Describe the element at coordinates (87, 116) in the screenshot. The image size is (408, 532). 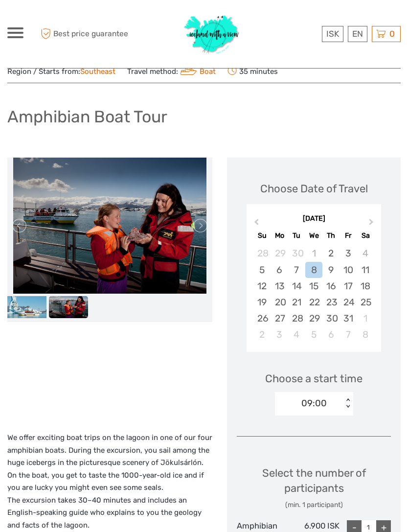
I see `h1: Amphibian Boat Tour` at that location.